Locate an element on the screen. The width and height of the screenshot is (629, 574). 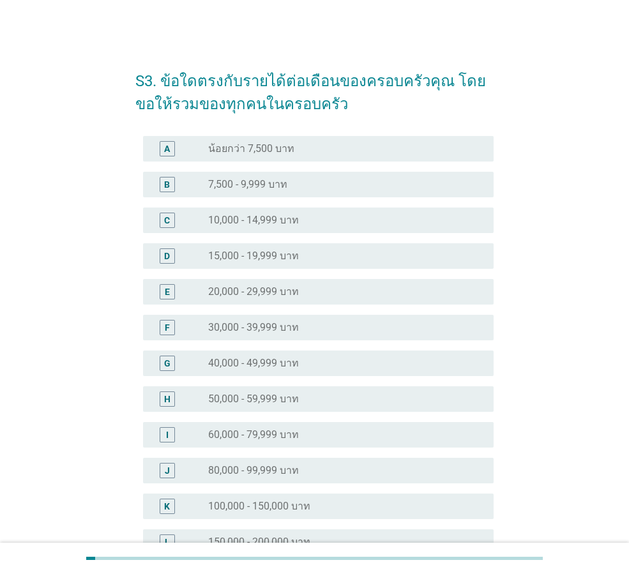
div: D is located at coordinates (167, 255).